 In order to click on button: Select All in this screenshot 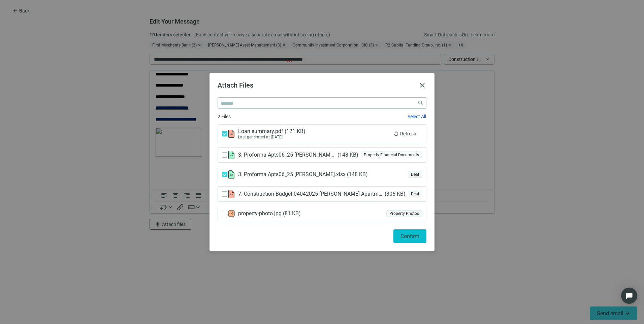, I will do `click(417, 117)`.